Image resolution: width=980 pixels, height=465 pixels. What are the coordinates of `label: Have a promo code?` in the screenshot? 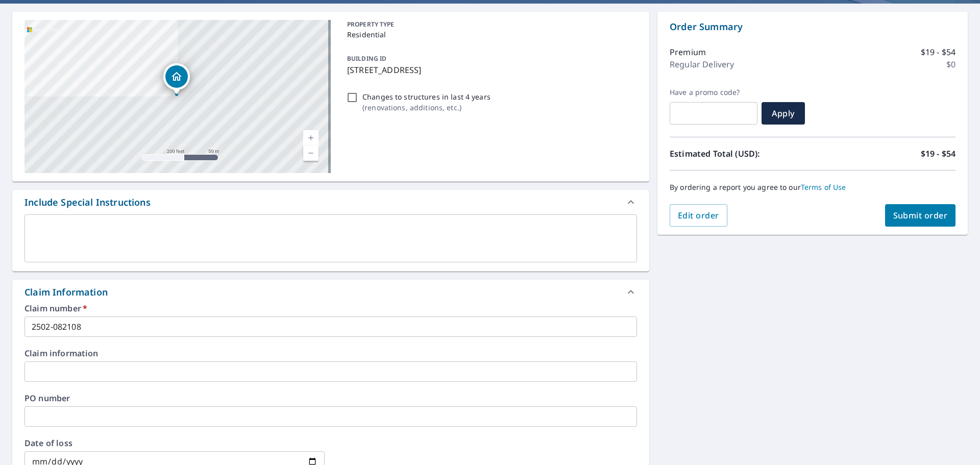 It's located at (713, 92).